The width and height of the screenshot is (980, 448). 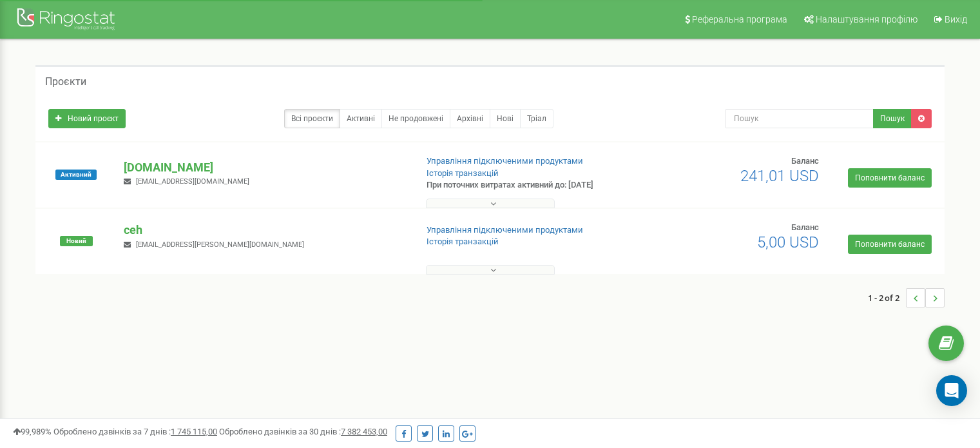 What do you see at coordinates (892, 119) in the screenshot?
I see `button: Пошук` at bounding box center [892, 119].